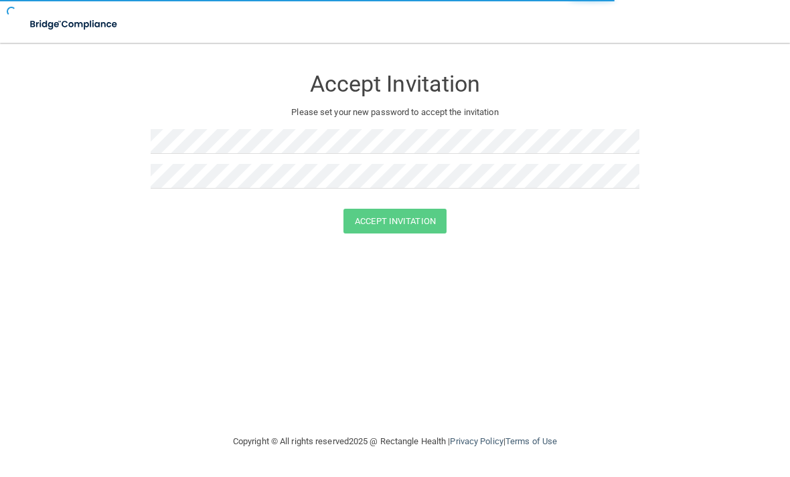  Describe the element at coordinates (74, 24) in the screenshot. I see `img: bridge_compliance_login_screen.278c3ca4.svg` at that location.